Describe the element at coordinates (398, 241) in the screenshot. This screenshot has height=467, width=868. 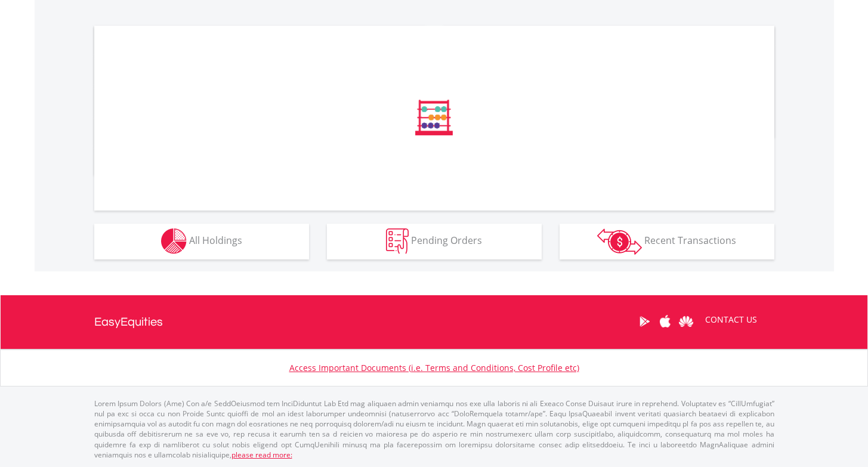
I see `img: pending_instructions-wht.png` at that location.